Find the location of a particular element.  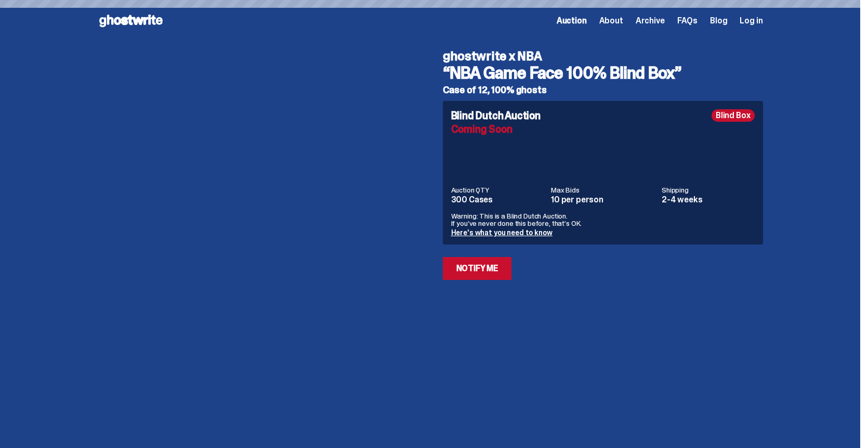

a: About is located at coordinates (611, 21).